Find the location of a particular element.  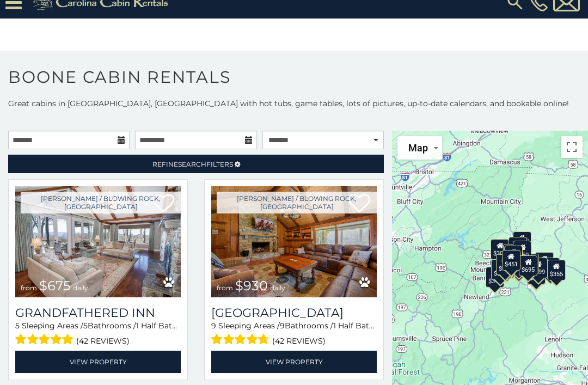

div: $299 is located at coordinates (538, 268).